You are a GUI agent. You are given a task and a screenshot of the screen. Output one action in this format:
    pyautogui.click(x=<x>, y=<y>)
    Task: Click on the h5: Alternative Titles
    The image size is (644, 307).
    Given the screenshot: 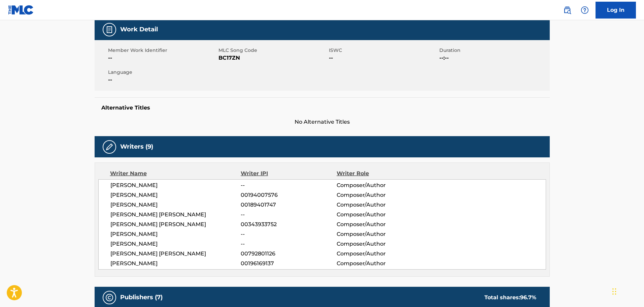 What is the action you would take?
    pyautogui.click(x=322, y=108)
    